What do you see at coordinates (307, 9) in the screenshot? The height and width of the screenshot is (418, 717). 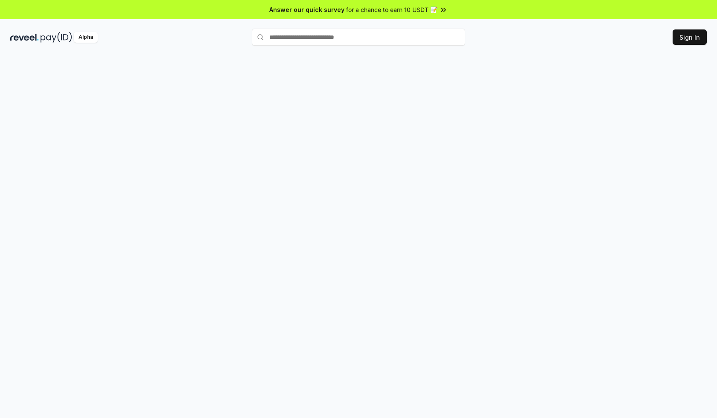 I see `span: Answer our quick survey` at bounding box center [307, 9].